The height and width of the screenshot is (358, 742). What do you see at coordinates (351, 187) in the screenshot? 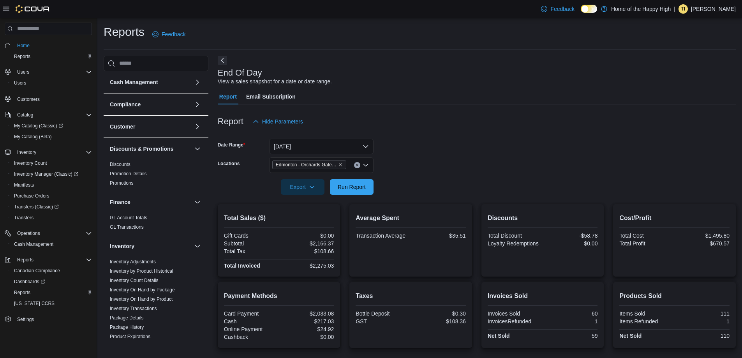
I see `button: Run Report` at bounding box center [351, 187].